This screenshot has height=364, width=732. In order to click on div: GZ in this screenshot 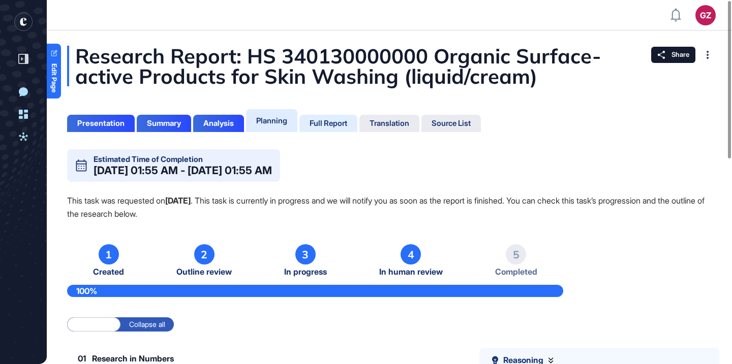, I will do `click(705, 15)`.